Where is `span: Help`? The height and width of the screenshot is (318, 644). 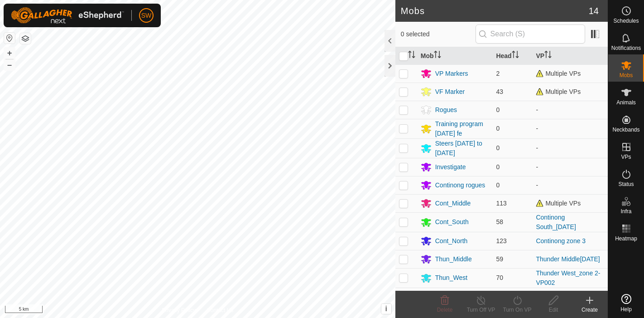
span: Help is located at coordinates (626, 309).